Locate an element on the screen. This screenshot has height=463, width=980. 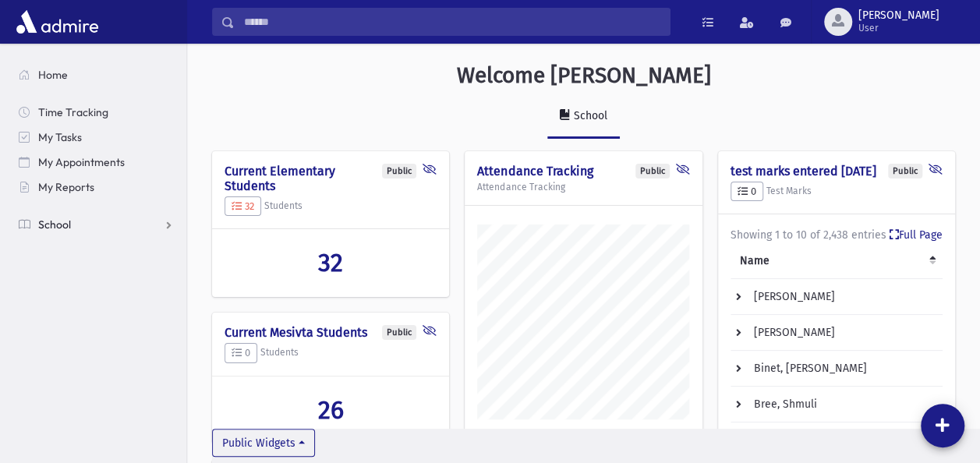
div: School is located at coordinates (588, 116).